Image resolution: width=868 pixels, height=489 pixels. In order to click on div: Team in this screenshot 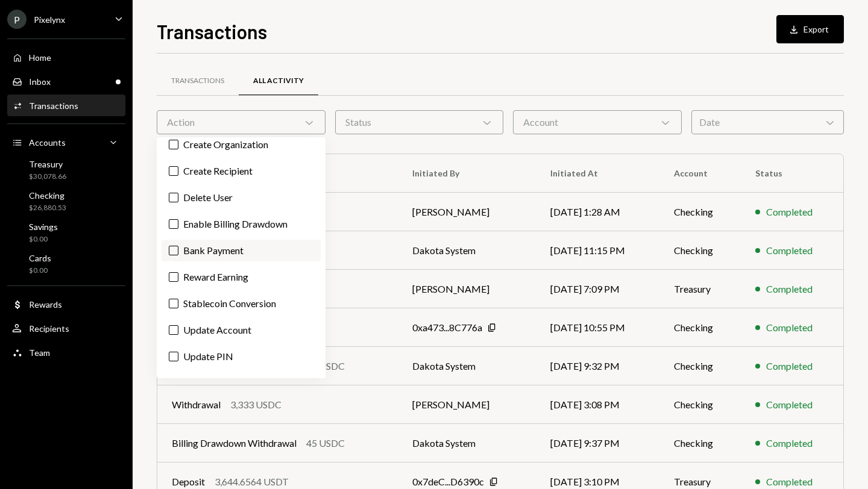, I will do `click(39, 353)`.